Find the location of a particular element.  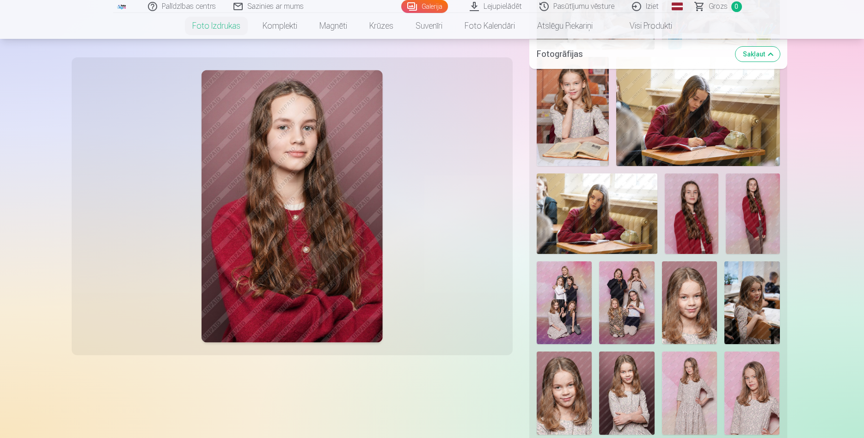

a: Foto kalendāri is located at coordinates (489, 26).